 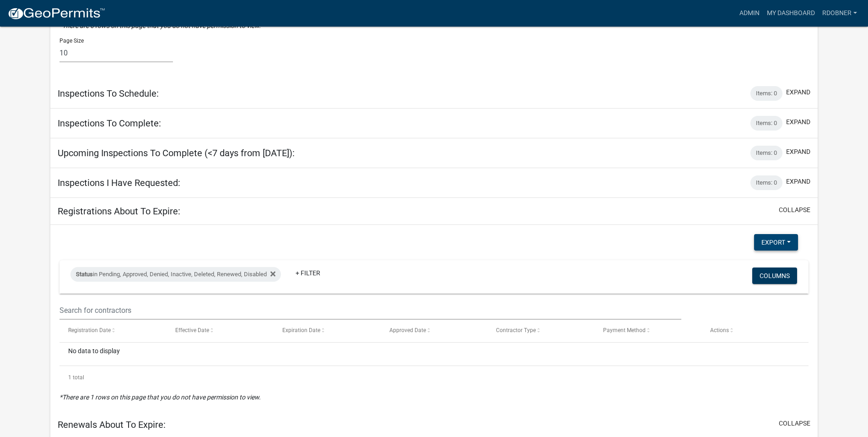 I want to click on div: collapse, so click(x=434, y=318).